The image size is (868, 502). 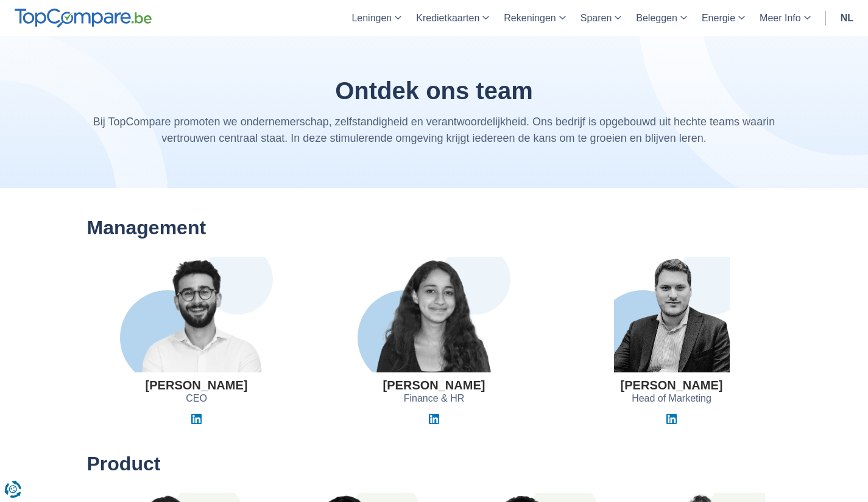 What do you see at coordinates (434, 131) in the screenshot?
I see `p: Bij TopCompare promoten we ondernemerschap, zelfstandigheid en verantwoordelijkheid. Ons bedrijf ...` at bounding box center [434, 131].